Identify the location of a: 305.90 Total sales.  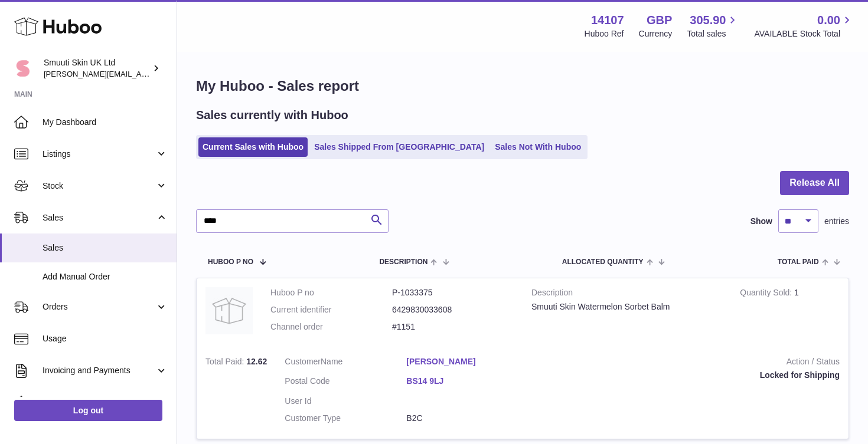
(713, 26).